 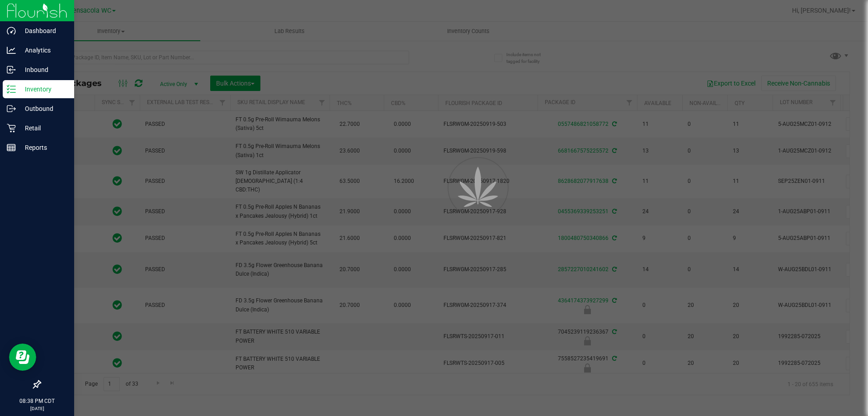 What do you see at coordinates (43, 50) in the screenshot?
I see `p: Analytics` at bounding box center [43, 50].